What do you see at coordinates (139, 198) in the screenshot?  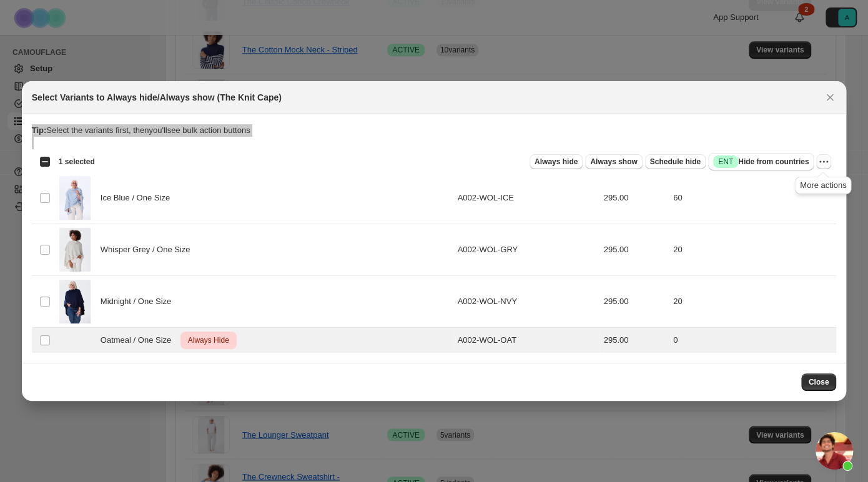 I see `span: Ice Blue / One Size` at bounding box center [139, 198].